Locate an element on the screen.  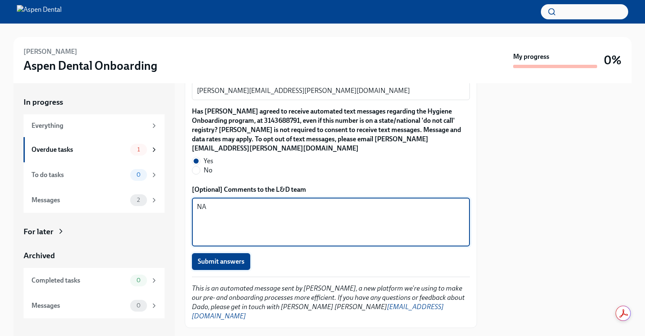
span: 1 is located at coordinates (139, 149).